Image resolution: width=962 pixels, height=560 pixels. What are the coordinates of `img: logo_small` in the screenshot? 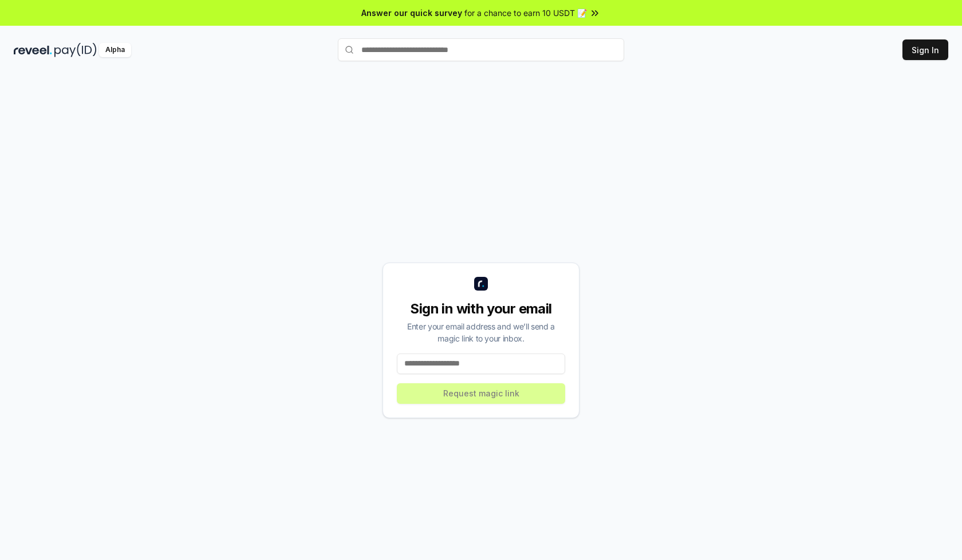 It's located at (481, 284).